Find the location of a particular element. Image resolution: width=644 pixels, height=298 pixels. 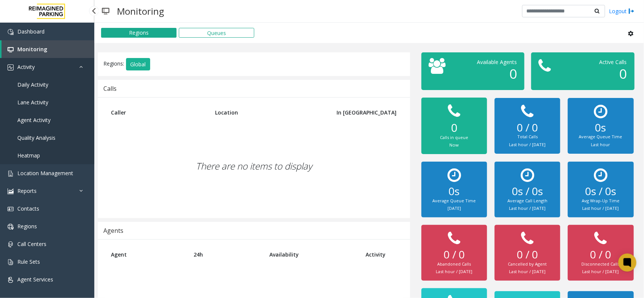

div: Abandoned Calls is located at coordinates (454, 265).